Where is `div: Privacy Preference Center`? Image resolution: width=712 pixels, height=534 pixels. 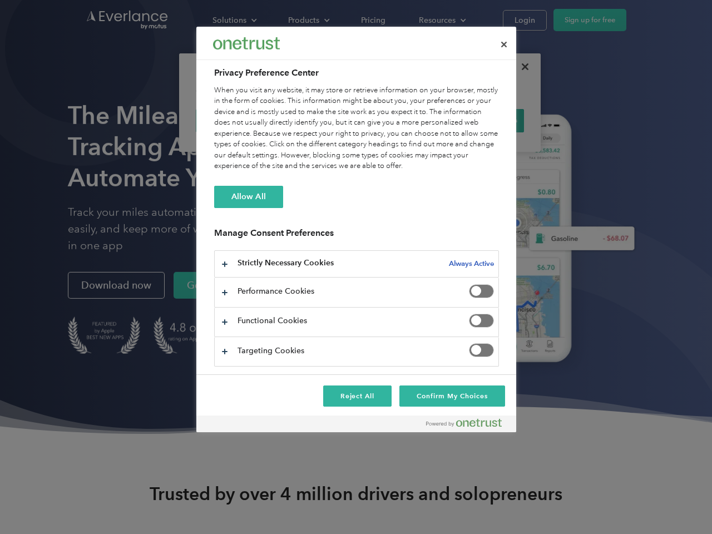
div: Privacy Preference Center is located at coordinates (356, 229).